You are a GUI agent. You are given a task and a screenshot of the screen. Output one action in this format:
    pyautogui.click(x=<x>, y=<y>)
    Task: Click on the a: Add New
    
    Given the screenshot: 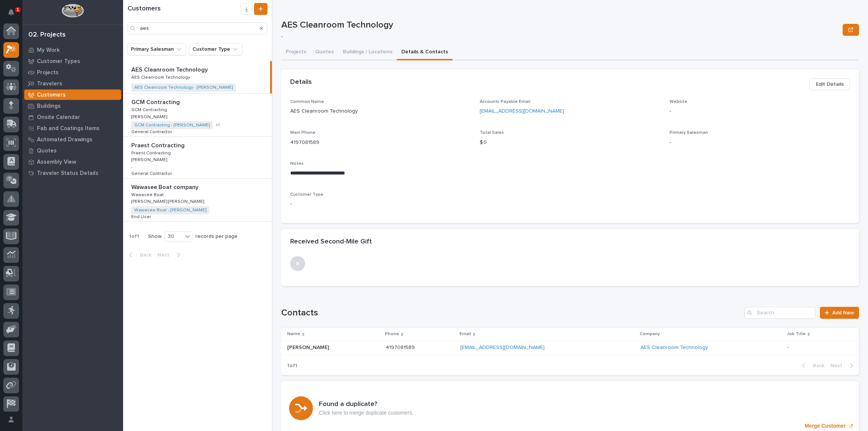 What is the action you would take?
    pyautogui.click(x=839, y=313)
    